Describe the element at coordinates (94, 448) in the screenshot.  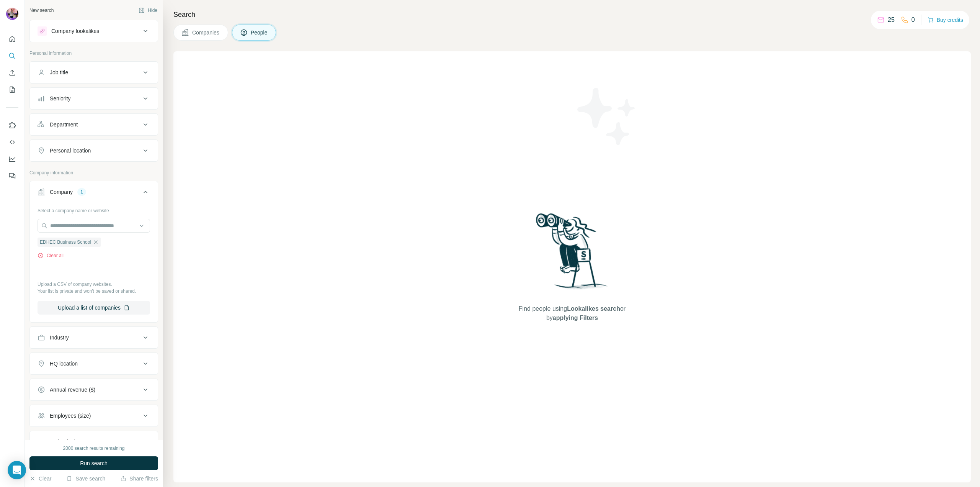
I see `div: 2000 search results remaining` at that location.